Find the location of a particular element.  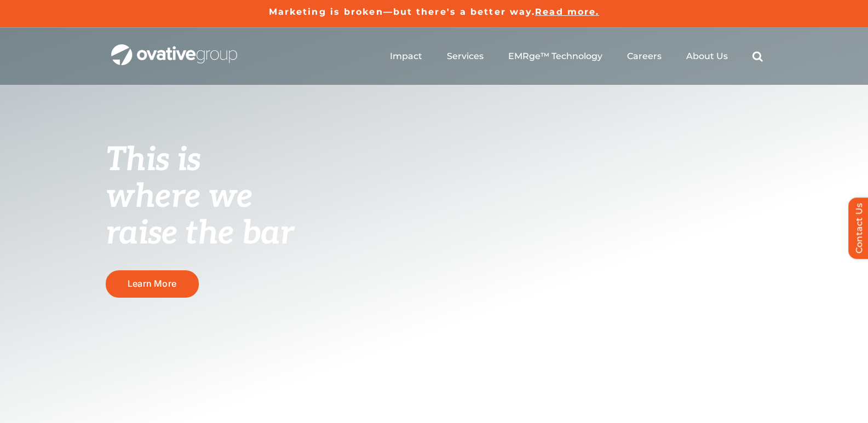

span: EMRge™ Technology is located at coordinates (555, 56).